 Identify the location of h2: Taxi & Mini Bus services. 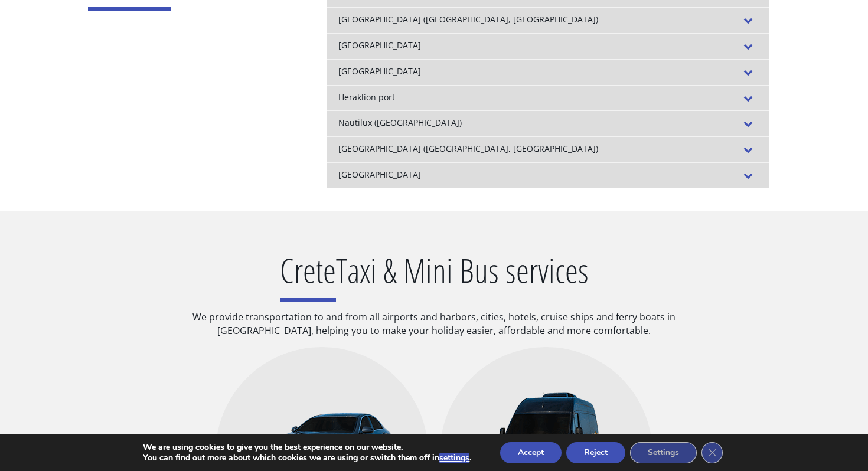
(434, 278).